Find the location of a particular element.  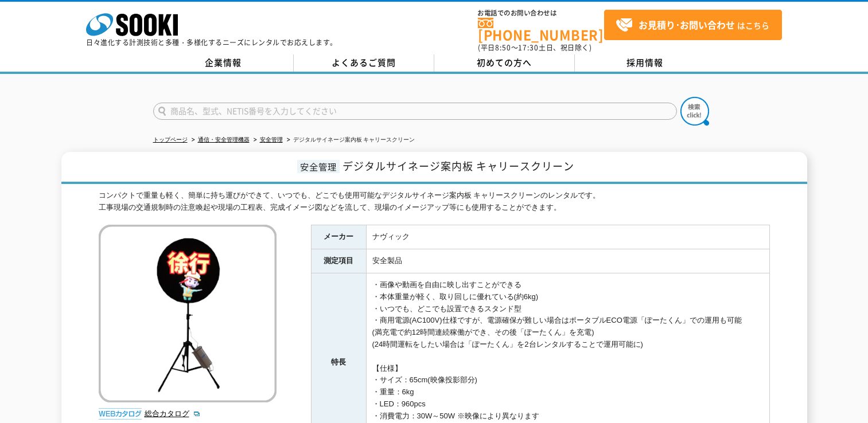

a: 総合カタログ is located at coordinates (173, 413).